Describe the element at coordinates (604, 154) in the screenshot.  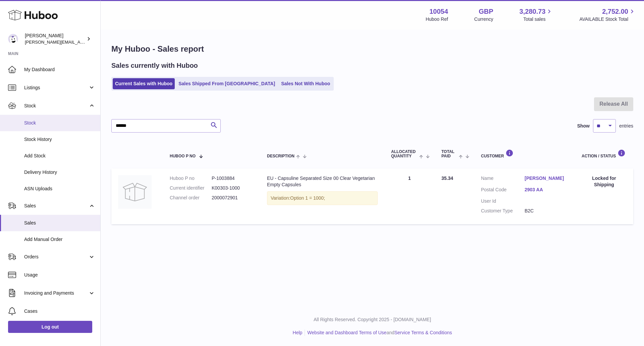
I see `div: Action / Status` at that location.